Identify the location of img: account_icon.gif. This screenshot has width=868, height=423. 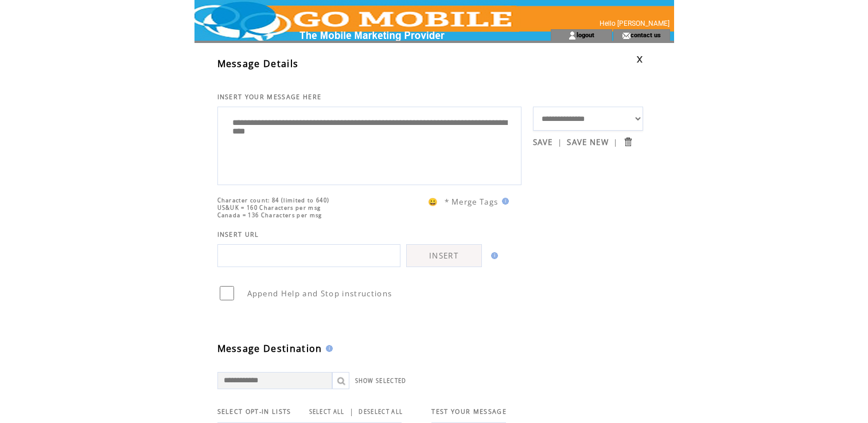
(572, 35).